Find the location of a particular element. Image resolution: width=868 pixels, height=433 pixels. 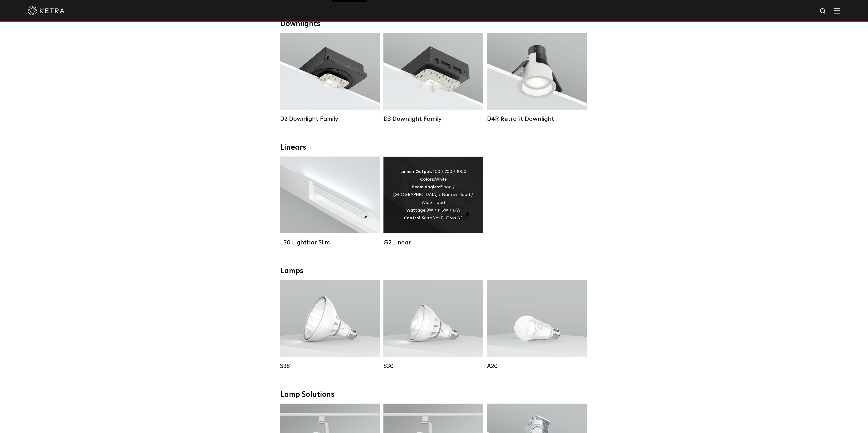

div: LS0 Lightbar Slim is located at coordinates (330, 243).